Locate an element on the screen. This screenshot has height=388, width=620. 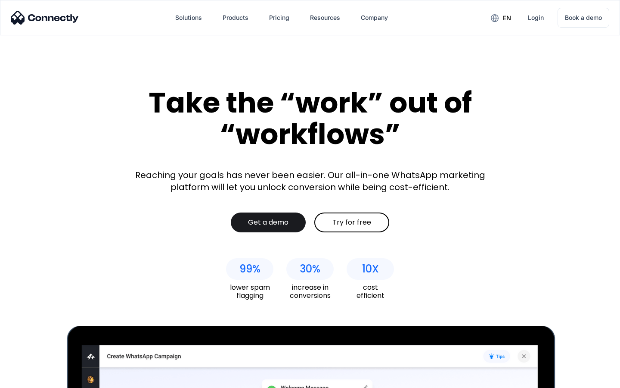
div: 10X is located at coordinates (370, 269).